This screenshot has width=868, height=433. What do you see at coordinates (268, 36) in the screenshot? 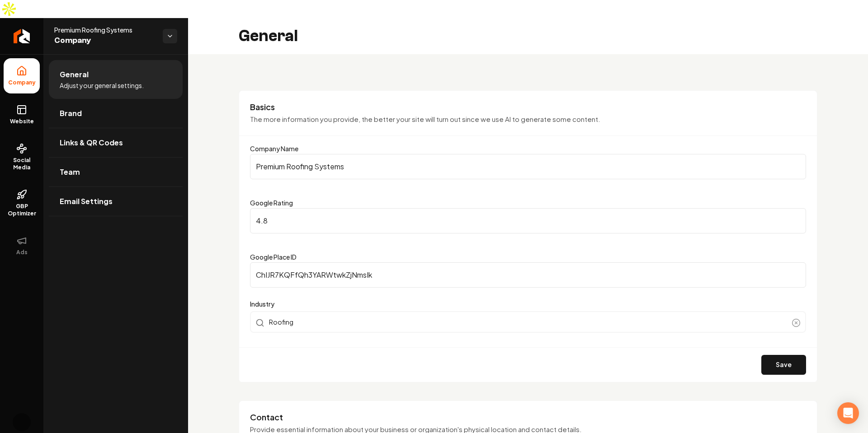
I see `h2: General` at bounding box center [268, 36].